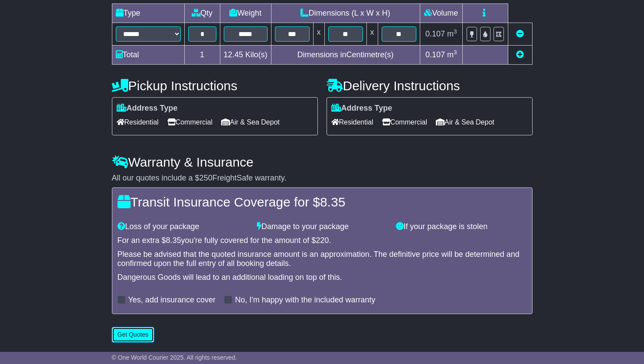 This screenshot has width=644, height=364. I want to click on td: Dimensions in Centimetre(s), so click(346, 55).